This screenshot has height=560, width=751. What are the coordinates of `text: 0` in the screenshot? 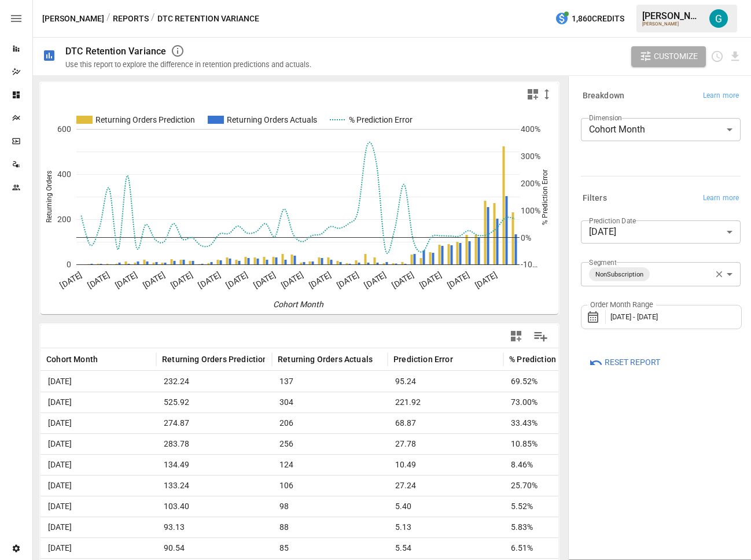 It's located at (69, 264).